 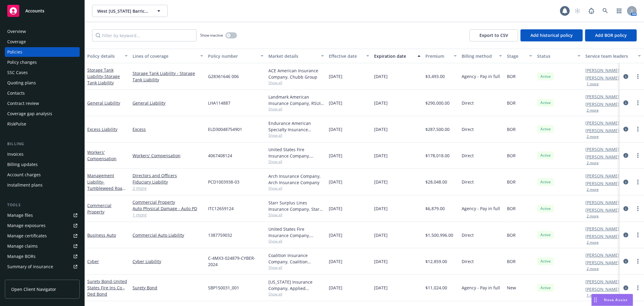 What do you see at coordinates (551, 35) in the screenshot?
I see `span: Add historical policy` at bounding box center [551, 35].